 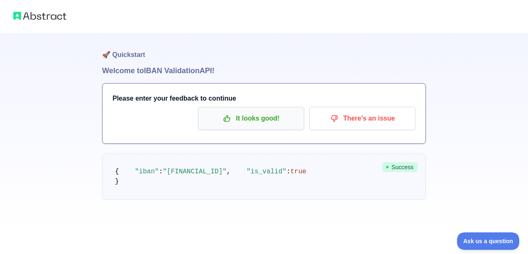 I want to click on span: true, so click(x=298, y=171).